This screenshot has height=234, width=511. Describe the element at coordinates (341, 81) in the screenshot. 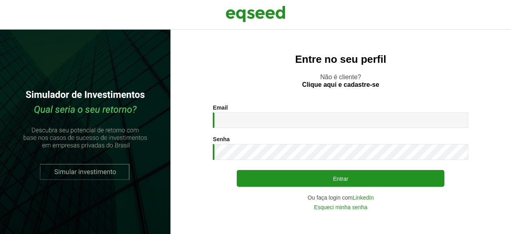

I see `p: Não é cliente?` at that location.